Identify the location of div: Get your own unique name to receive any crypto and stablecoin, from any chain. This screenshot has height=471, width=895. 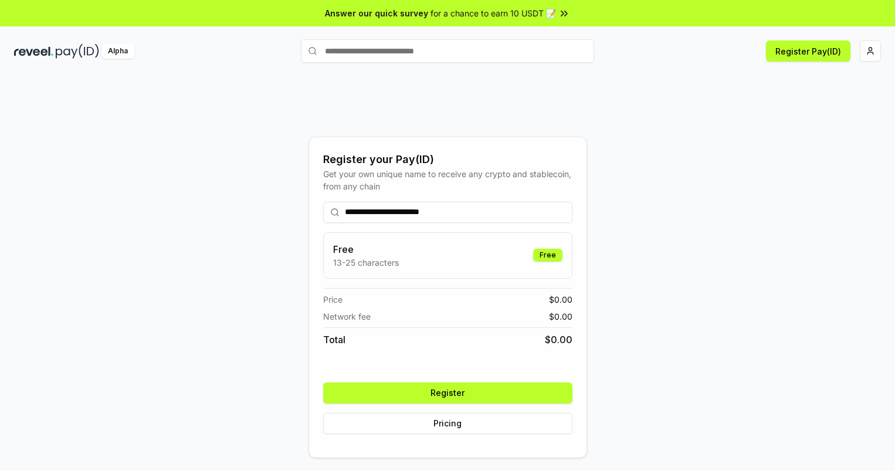
(447, 180).